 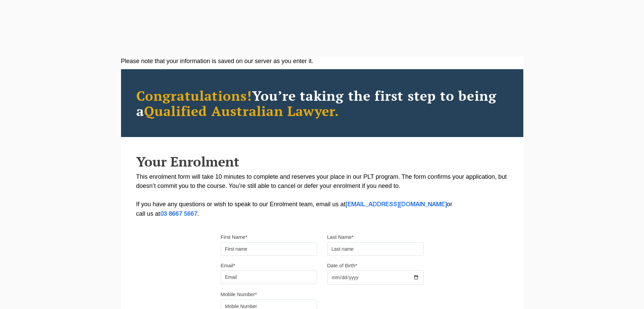 I want to click on input: First name, so click(x=269, y=249).